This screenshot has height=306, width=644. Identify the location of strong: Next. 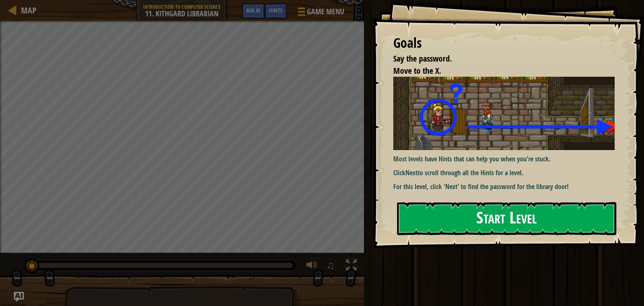
(412, 173).